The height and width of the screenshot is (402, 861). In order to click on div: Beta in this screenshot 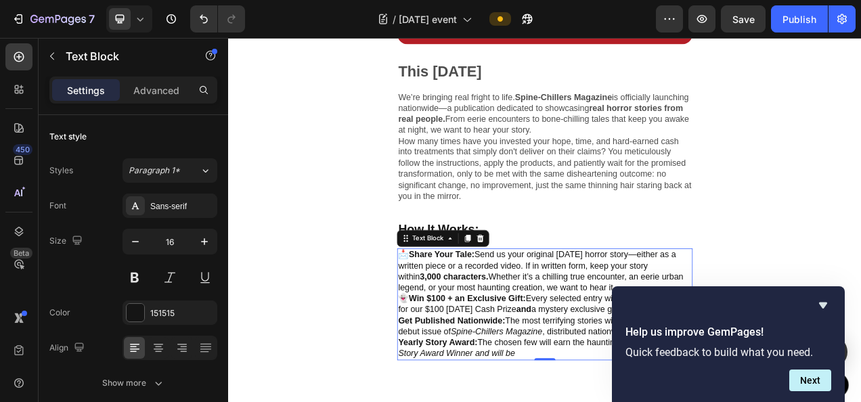, I will do `click(21, 253)`.